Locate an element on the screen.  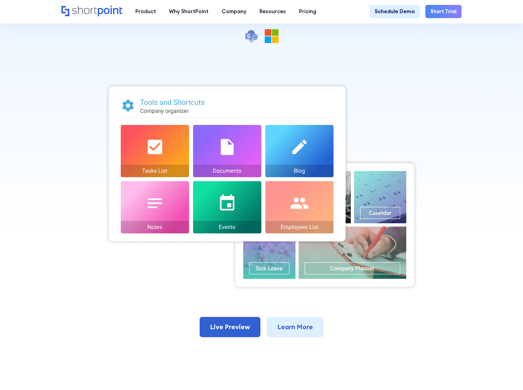
div: Pricing is located at coordinates (308, 12).